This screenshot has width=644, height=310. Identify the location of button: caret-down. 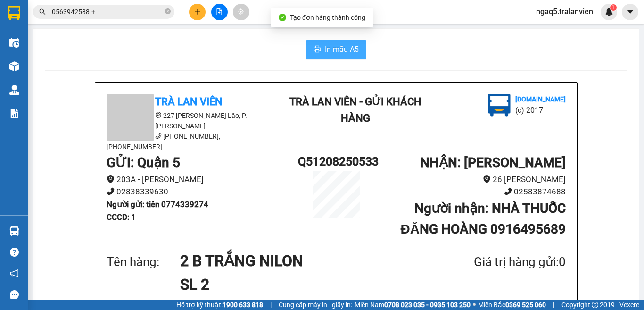
(630, 12).